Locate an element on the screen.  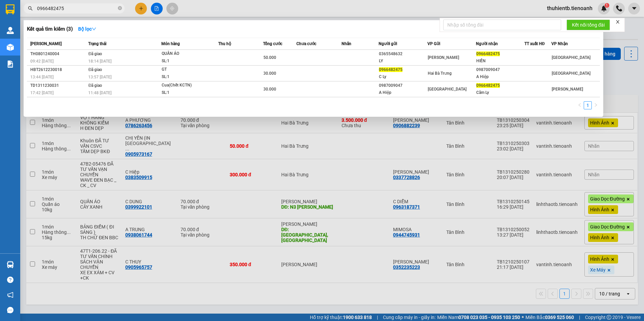
span: search is located at coordinates (30, 9).